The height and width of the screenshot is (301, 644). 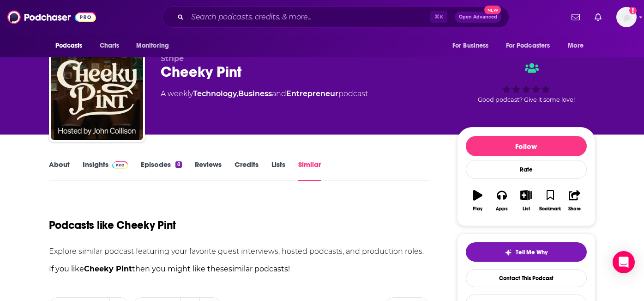 What do you see at coordinates (471, 46) in the screenshot?
I see `span: For Business` at bounding box center [471, 46].